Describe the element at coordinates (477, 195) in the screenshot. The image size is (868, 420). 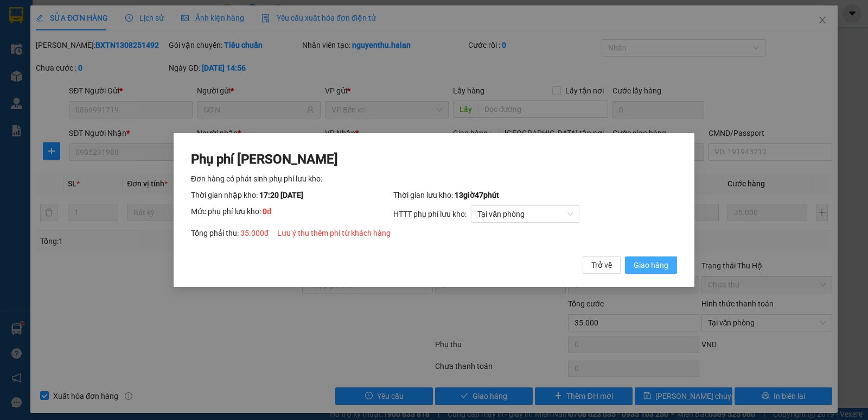
I see `span: 13 giờ 47 phút` at that location.